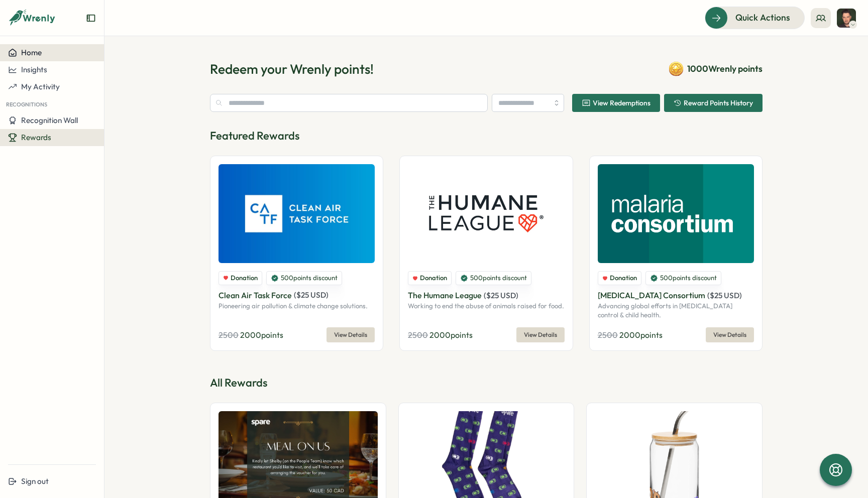  I want to click on p: Featured Rewards, so click(487, 136).